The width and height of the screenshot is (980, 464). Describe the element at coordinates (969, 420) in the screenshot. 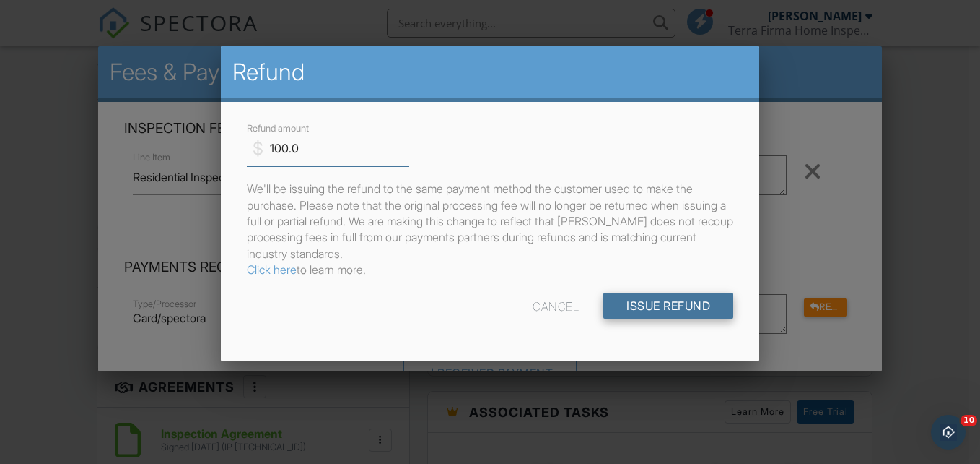

I see `span: 10` at that location.